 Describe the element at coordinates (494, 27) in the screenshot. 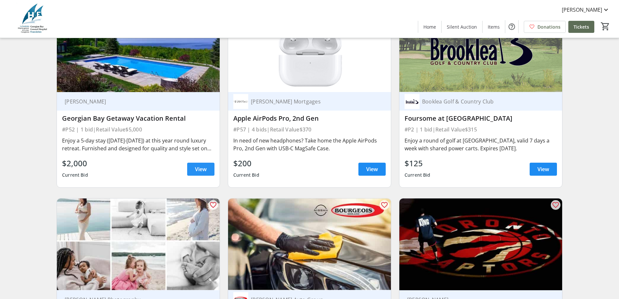

I see `span: Items` at that location.